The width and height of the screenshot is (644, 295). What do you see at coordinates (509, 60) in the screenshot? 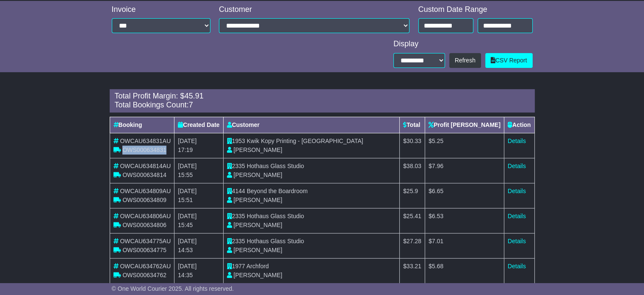
I see `a: CSV Report` at bounding box center [509, 60].